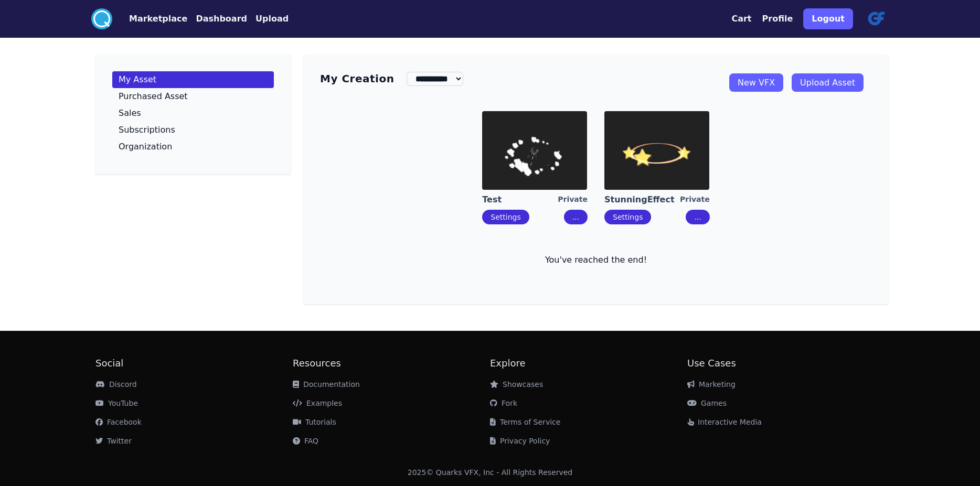 The height and width of the screenshot is (486, 980). I want to click on p: Organization, so click(145, 147).